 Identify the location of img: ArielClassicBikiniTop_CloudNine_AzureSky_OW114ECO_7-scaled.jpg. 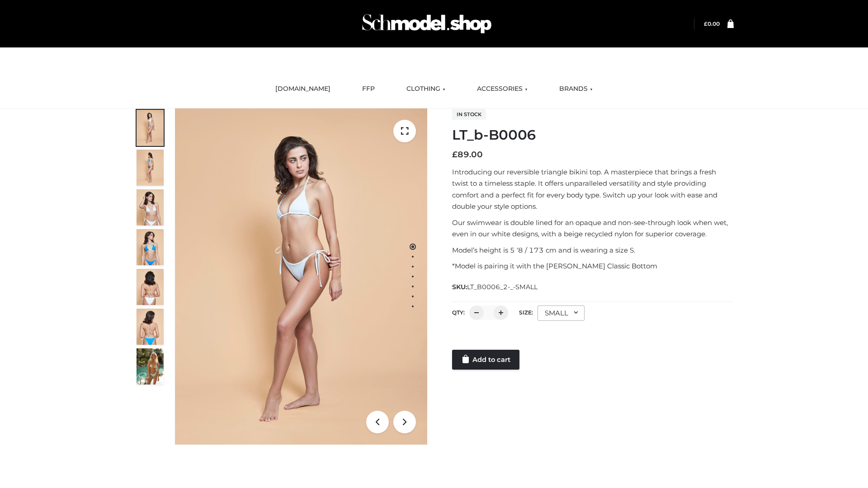
(150, 287).